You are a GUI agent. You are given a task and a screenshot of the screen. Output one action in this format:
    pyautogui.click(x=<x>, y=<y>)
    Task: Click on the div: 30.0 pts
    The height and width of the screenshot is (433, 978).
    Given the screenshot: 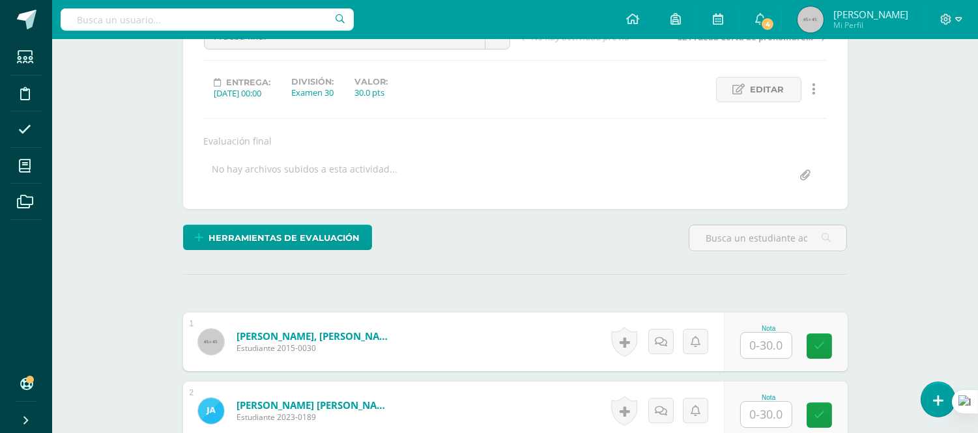 What is the action you would take?
    pyautogui.click(x=371, y=93)
    